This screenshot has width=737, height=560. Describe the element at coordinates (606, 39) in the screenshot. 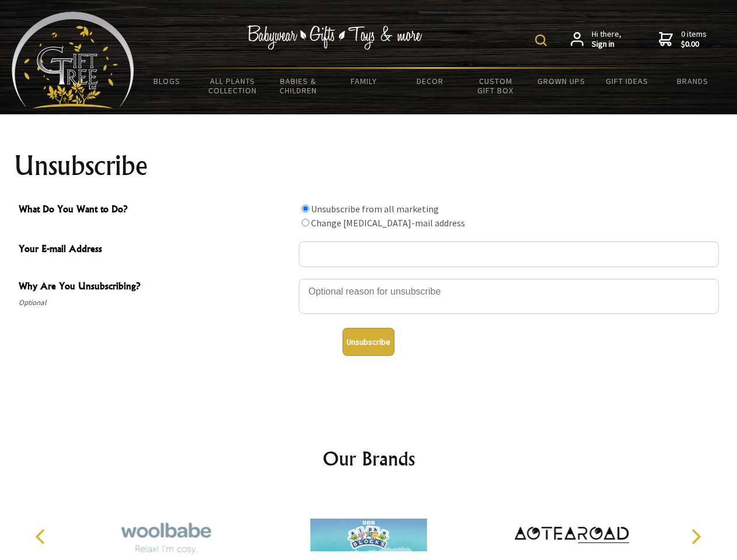

I see `span: Hi there,` at that location.